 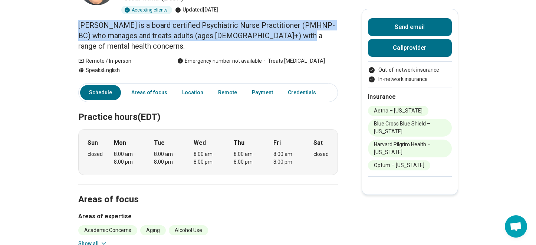 I want to click on button: Send email, so click(x=410, y=27).